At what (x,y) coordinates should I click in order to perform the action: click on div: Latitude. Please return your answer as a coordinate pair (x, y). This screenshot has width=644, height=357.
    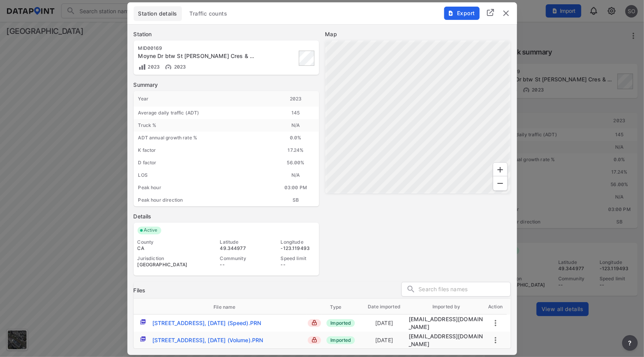
    Looking at the image, I should click on (237, 242).